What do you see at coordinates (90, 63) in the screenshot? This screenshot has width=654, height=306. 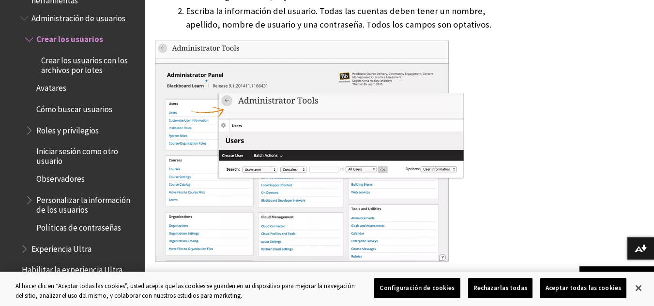 I see `span: Crear los usuarios con los archivos por lotes` at bounding box center [90, 63].